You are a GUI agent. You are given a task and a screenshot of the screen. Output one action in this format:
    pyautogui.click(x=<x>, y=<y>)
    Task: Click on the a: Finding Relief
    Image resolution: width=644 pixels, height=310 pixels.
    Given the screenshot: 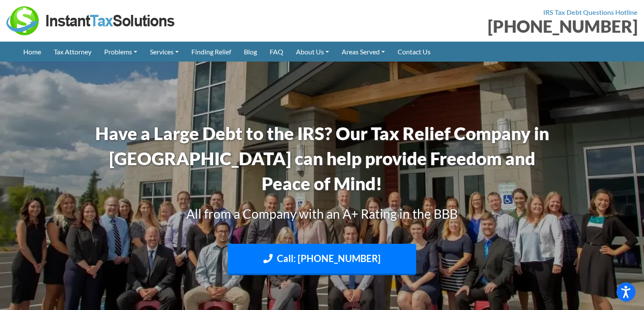 What is the action you would take?
    pyautogui.click(x=211, y=51)
    